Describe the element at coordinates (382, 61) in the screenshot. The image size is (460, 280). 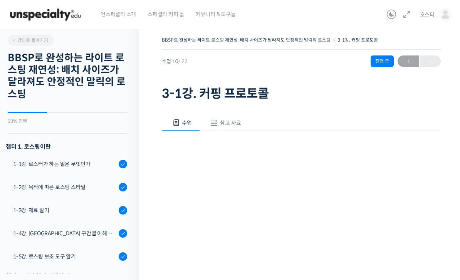
I see `div: 진행 중` at that location.